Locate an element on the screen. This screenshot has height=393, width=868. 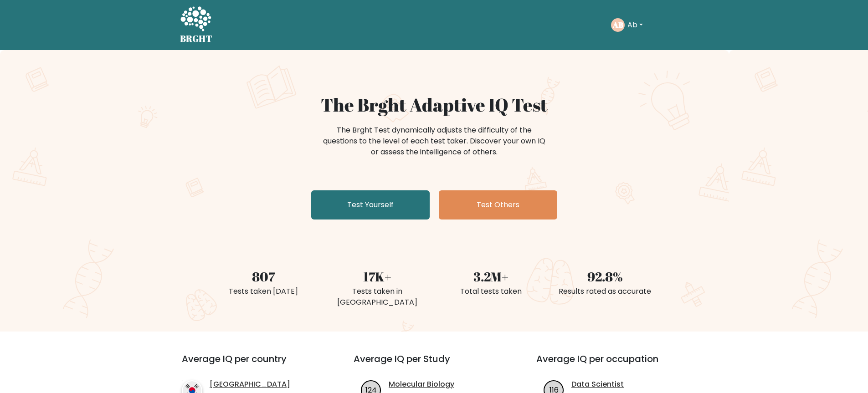
a: Data Scientist is located at coordinates (597, 385).